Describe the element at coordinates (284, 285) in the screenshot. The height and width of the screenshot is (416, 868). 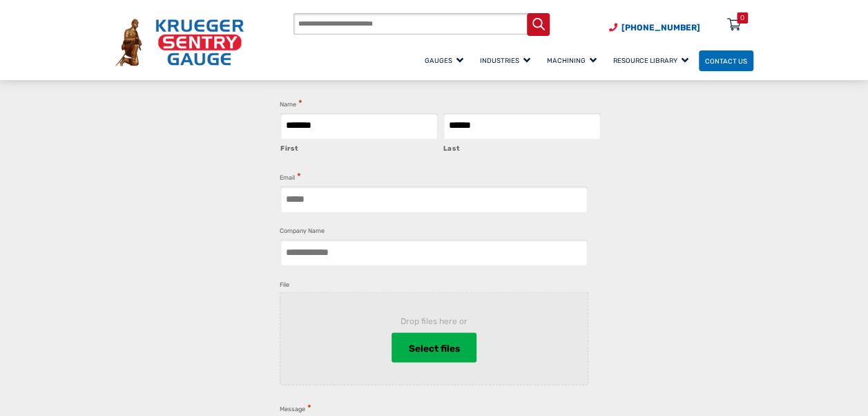
I see `label: File` at that location.